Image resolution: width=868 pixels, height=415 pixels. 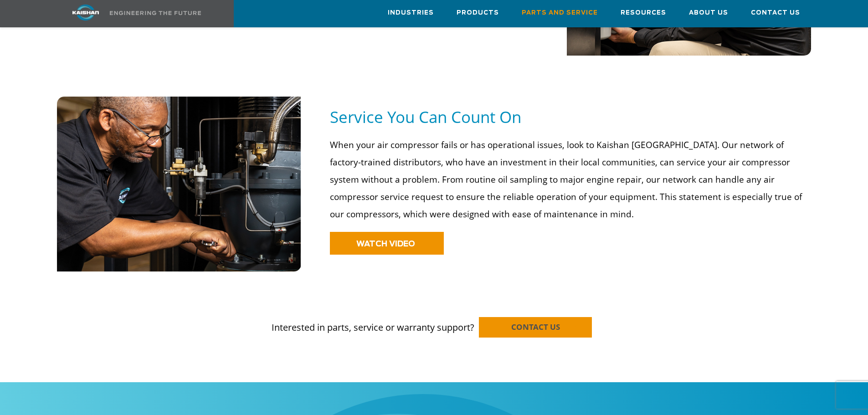 What do you see at coordinates (643, 13) in the screenshot?
I see `span: Resources` at bounding box center [643, 13].